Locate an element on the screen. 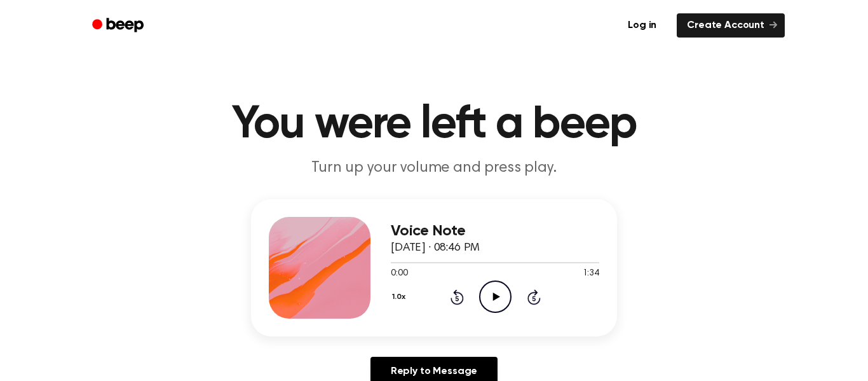 This screenshot has height=381, width=868. h1: You were left a beep is located at coordinates (434, 125).